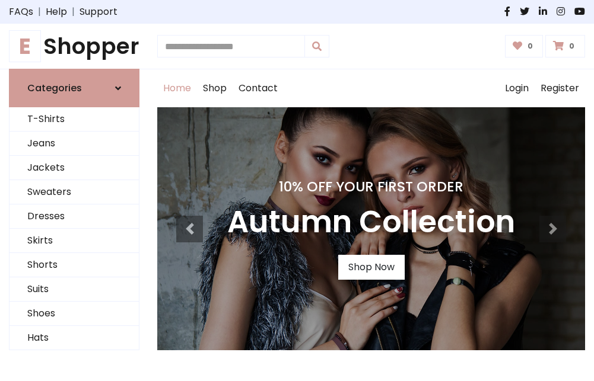 This screenshot has width=594, height=381. I want to click on a: Home, so click(177, 88).